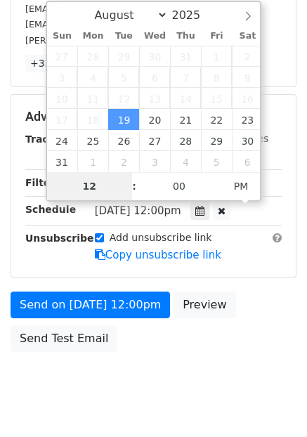 The image size is (307, 437). What do you see at coordinates (155, 98) in the screenshot?
I see `span: August 13, 2025` at bounding box center [155, 98].